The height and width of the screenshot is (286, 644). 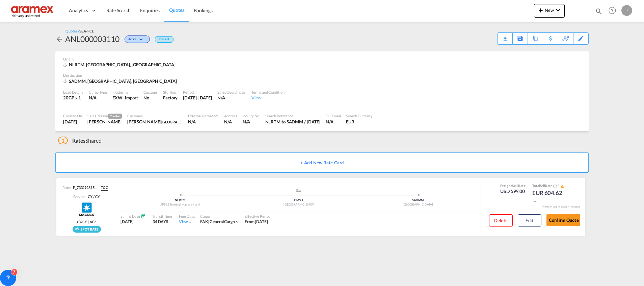 What do you see at coordinates (73, 92) in the screenshot?
I see `div: Load Details` at bounding box center [73, 92].